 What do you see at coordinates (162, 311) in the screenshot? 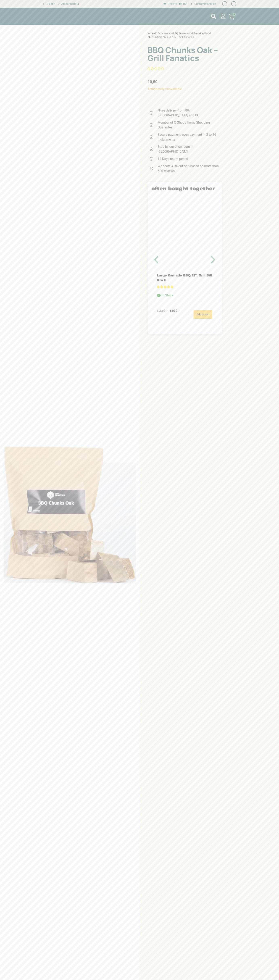
I see `span: 1.349,-` at bounding box center [162, 311].